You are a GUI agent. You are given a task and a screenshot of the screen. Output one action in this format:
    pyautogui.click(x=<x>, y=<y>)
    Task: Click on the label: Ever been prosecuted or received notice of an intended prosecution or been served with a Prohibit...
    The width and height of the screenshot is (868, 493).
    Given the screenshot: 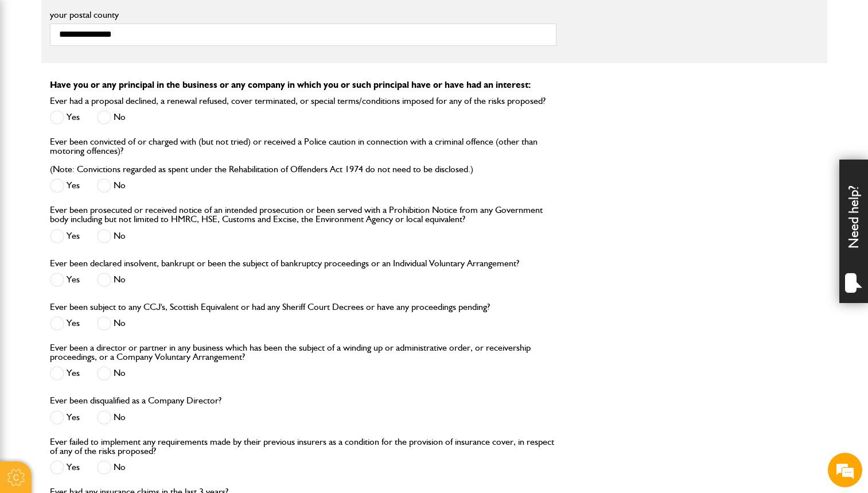 What is the action you would take?
    pyautogui.click(x=303, y=214)
    